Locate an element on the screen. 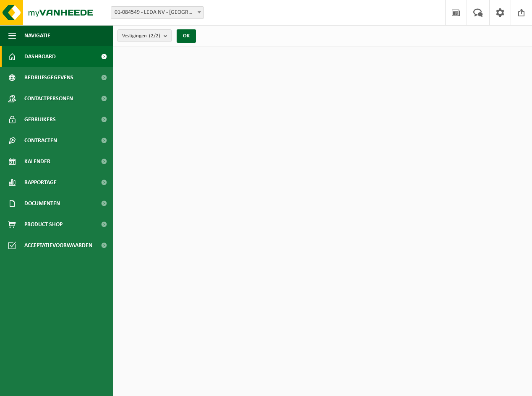 The image size is (532, 396). span: Navigatie is located at coordinates (37, 35).